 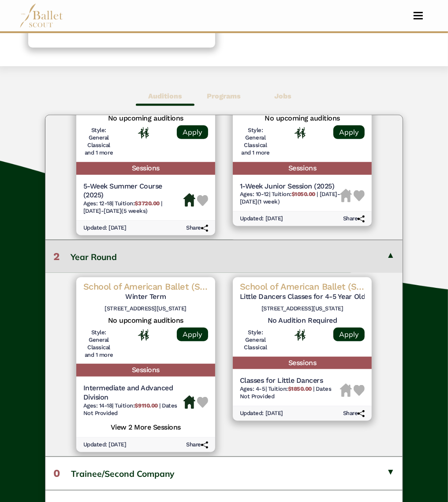 I want to click on button: 2Year Round, so click(x=224, y=256).